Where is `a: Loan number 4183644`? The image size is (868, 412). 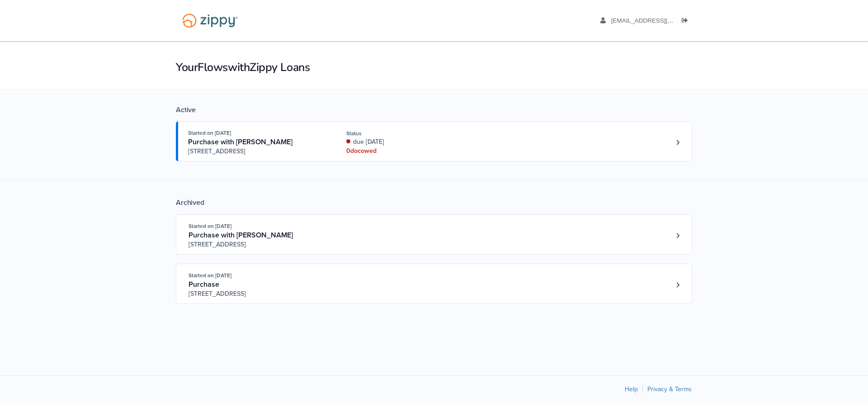 a: Loan number 4183644 is located at coordinates (678, 236).